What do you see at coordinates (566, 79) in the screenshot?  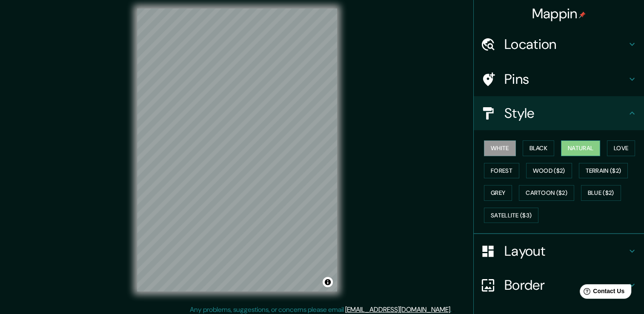 I see `h4: Pins` at bounding box center [566, 79].